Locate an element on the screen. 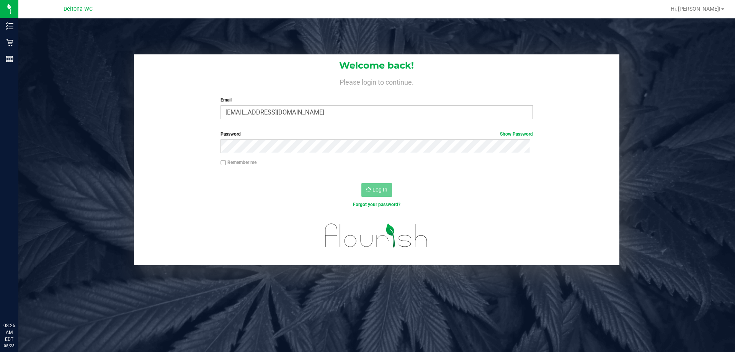 The image size is (735, 352). a: Show Password is located at coordinates (517, 134).